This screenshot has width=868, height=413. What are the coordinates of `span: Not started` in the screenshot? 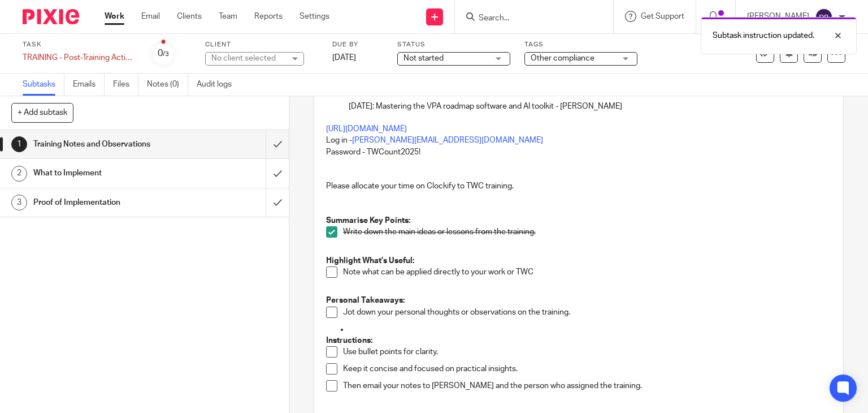 It's located at (423, 59).